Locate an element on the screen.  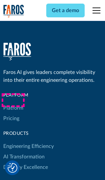
div: Faros AI gives leaders complete visibility into their entire engineering operations. is located at coordinates (53, 76).